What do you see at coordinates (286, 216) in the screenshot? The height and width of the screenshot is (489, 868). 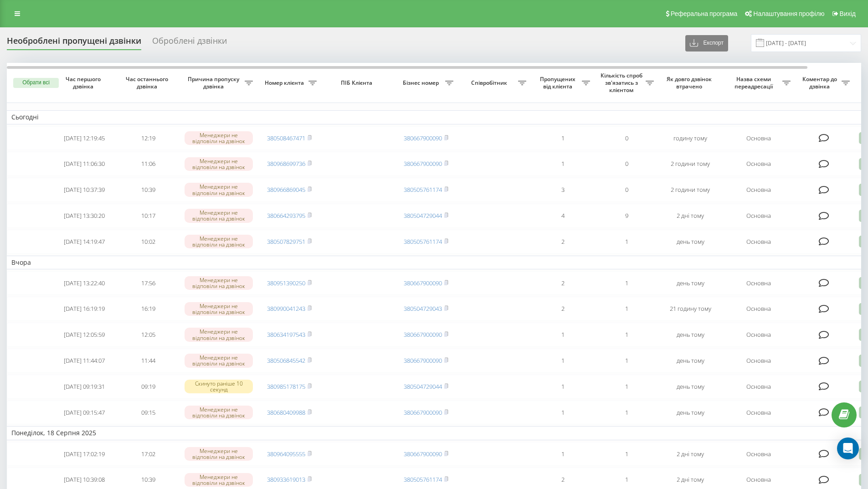 I see `a: 380664293795` at bounding box center [286, 216].